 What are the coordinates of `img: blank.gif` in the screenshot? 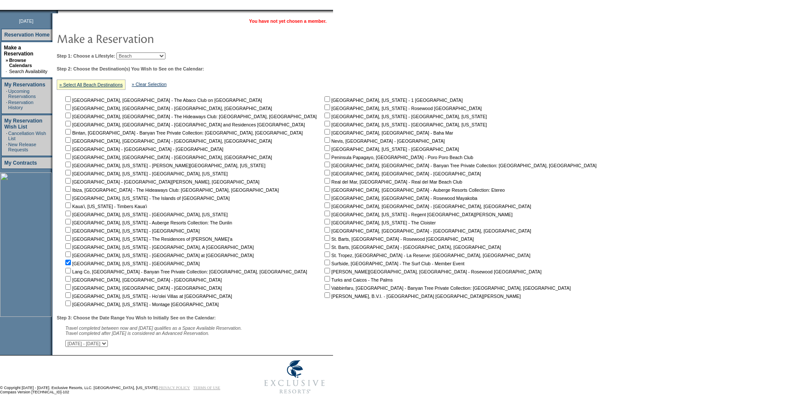 It's located at (58, 12).